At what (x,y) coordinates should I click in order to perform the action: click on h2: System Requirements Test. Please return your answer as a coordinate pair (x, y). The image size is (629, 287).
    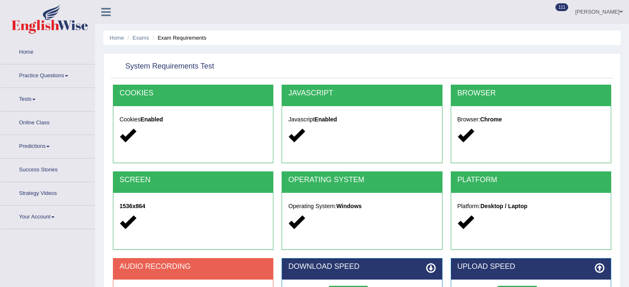
    Looking at the image, I should click on (163, 67).